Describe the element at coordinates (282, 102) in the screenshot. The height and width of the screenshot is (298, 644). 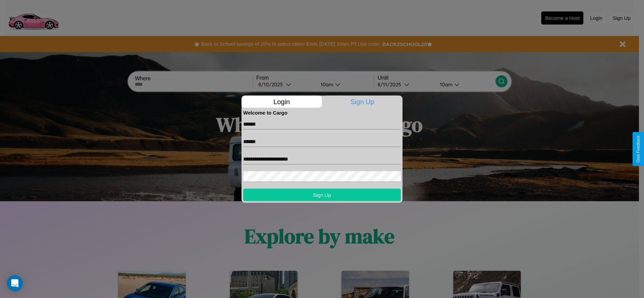
I see `p: Login` at that location.